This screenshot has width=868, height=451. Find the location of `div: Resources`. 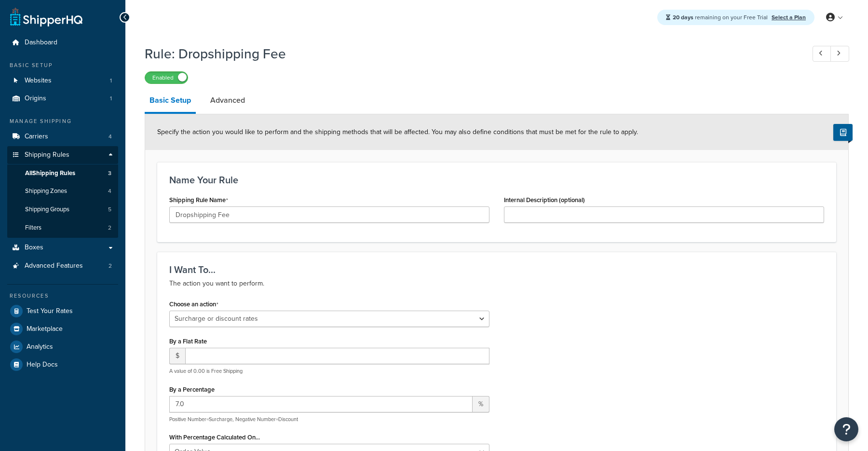

div: Resources is located at coordinates (62, 295).